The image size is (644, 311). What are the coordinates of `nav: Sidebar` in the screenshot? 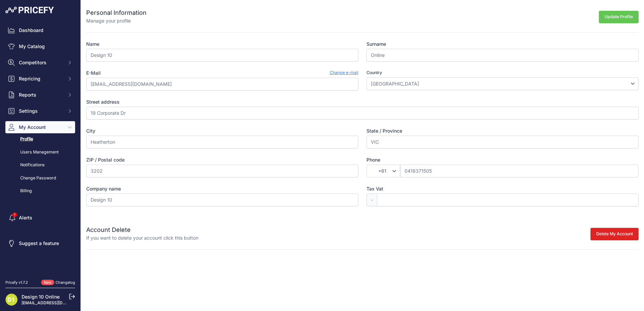 It's located at (40, 148).